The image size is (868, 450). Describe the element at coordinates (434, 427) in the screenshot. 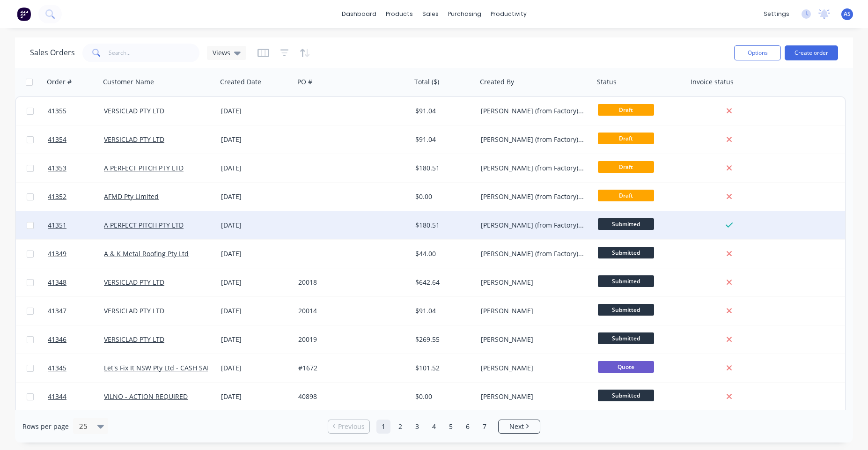

I see `ul: Pagination` at that location.